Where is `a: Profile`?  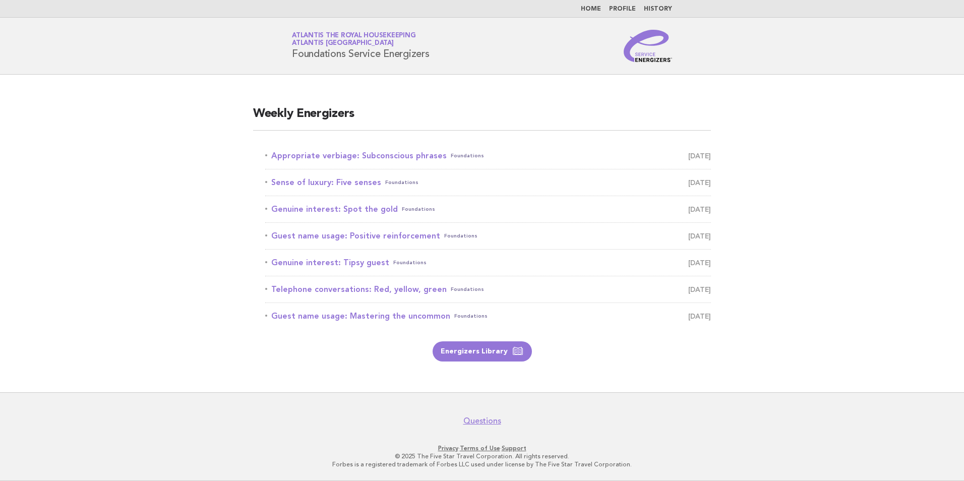 a: Profile is located at coordinates (622, 9).